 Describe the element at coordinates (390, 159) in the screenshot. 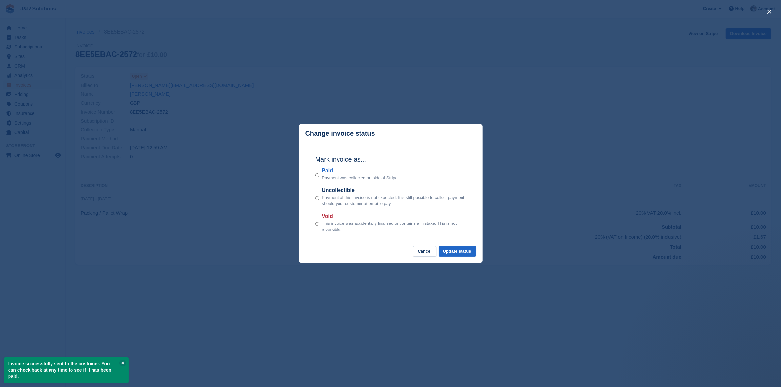

I see `h2: Mark invoice as...` at that location.